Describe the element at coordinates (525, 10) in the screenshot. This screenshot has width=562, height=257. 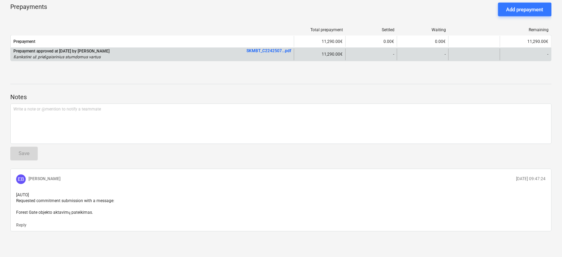
I see `button: Add prepayment` at that location.